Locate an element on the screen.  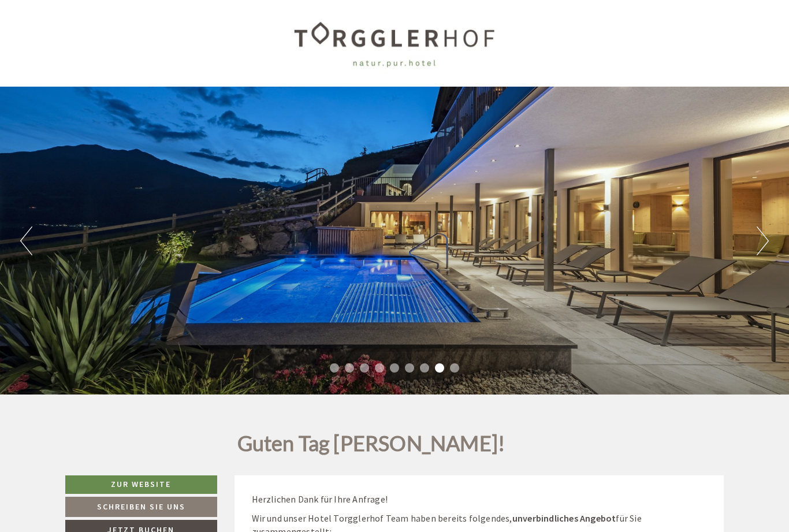
strong: unverbindliches Angebot is located at coordinates (564, 518).